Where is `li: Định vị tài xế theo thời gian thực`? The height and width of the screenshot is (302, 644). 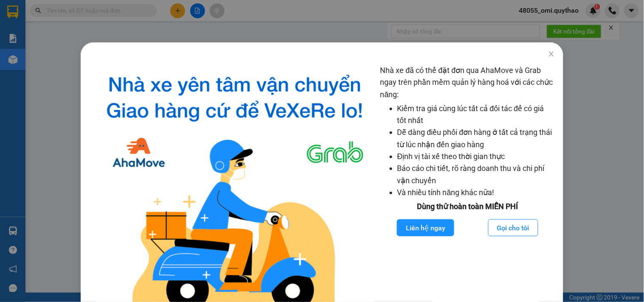
li: Định vị tài xế theo thời gian thực is located at coordinates (477, 157).